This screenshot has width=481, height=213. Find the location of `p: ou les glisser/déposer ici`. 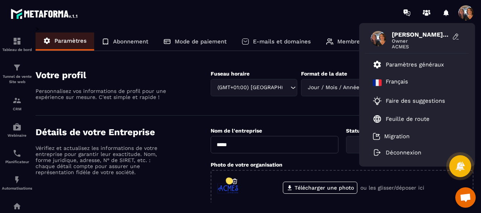

p: ou les glisser/déposer ici is located at coordinates (392, 188).